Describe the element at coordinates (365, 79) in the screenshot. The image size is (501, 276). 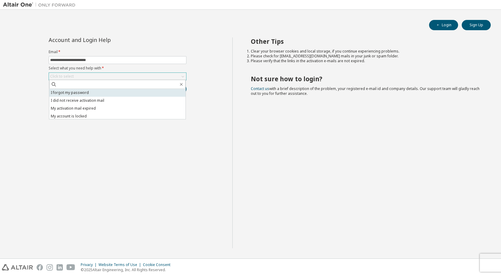
I see `h2: Not sure how to login?` at that location.